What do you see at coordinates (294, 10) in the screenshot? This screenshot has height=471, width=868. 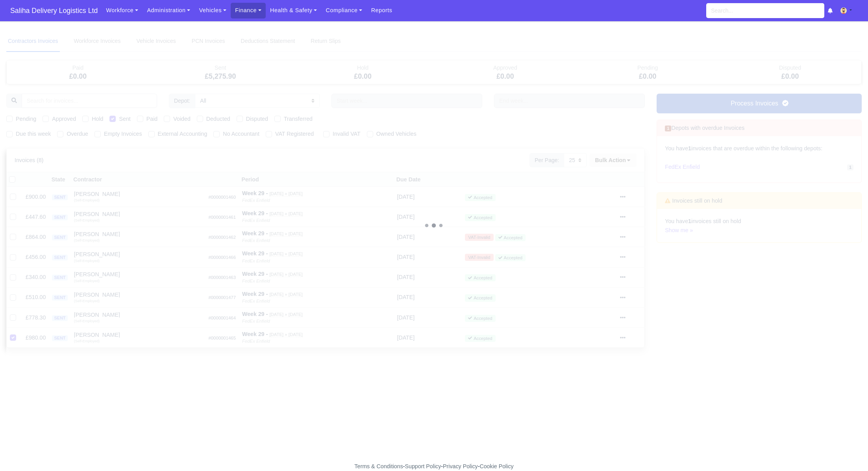 I see `a: Health & Safety` at bounding box center [294, 10].